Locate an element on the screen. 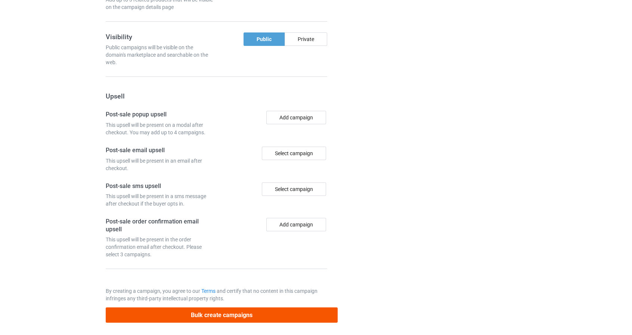  div: This upsell will be present in the order confirmation email after checkout. Please select 3 campa... is located at coordinates (160, 247).